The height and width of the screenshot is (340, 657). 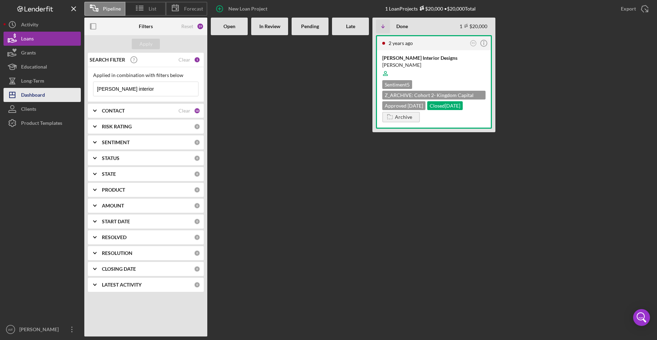 I want to click on div: Sentiment 5, so click(x=397, y=84).